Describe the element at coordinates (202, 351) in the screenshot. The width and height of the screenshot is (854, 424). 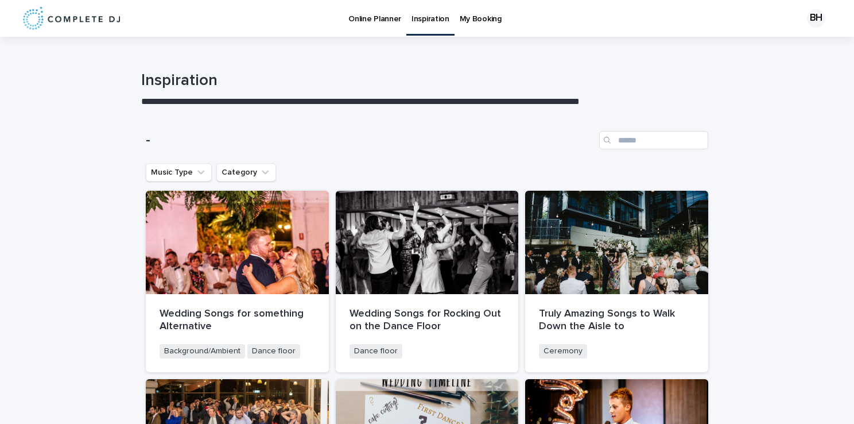
I see `span: Background/Ambient` at that location.